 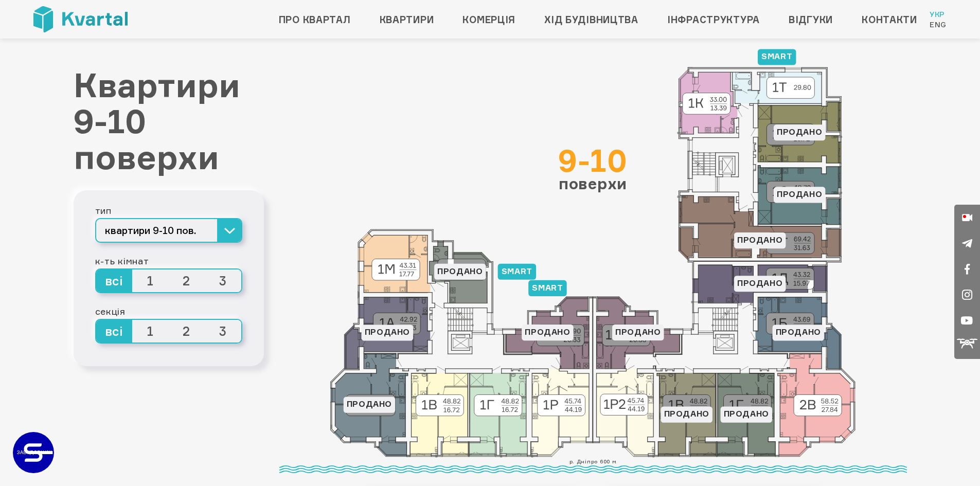 I want to click on a: Про квартал, so click(x=315, y=20).